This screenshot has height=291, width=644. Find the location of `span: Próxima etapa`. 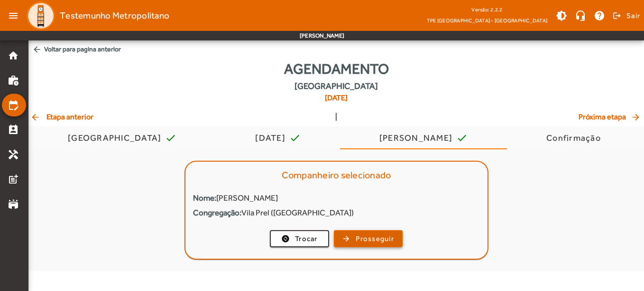

span: Próxima etapa is located at coordinates (611, 117).